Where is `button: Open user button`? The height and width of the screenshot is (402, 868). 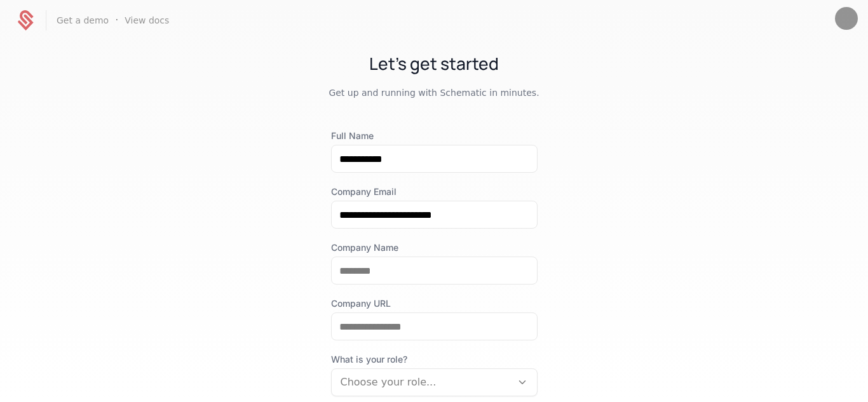
button: Open user button is located at coordinates (846, 18).